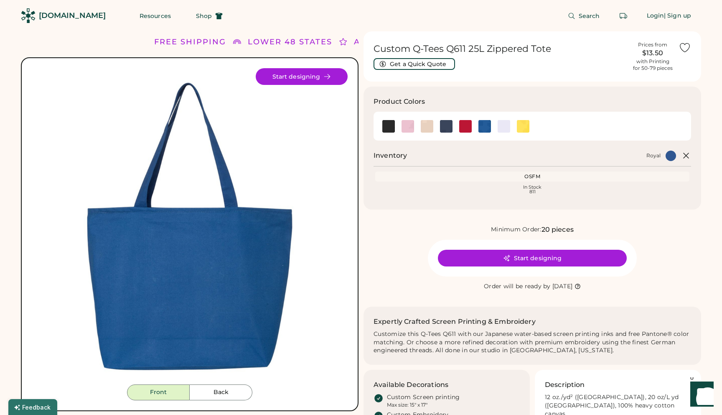 Image resolution: width=722 pixels, height=415 pixels. Describe the element at coordinates (517, 286) in the screenshot. I see `div: Order will be ready by` at that location.